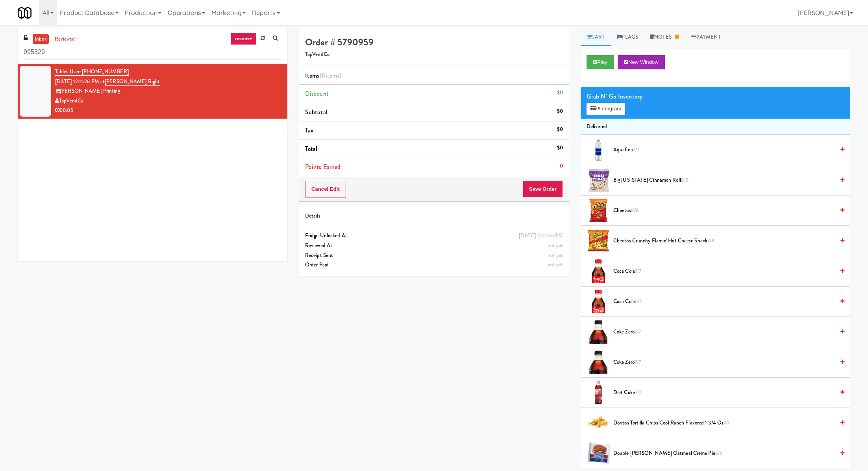 Image resolution: width=868 pixels, height=471 pixels. I want to click on a: reviewed, so click(65, 39).